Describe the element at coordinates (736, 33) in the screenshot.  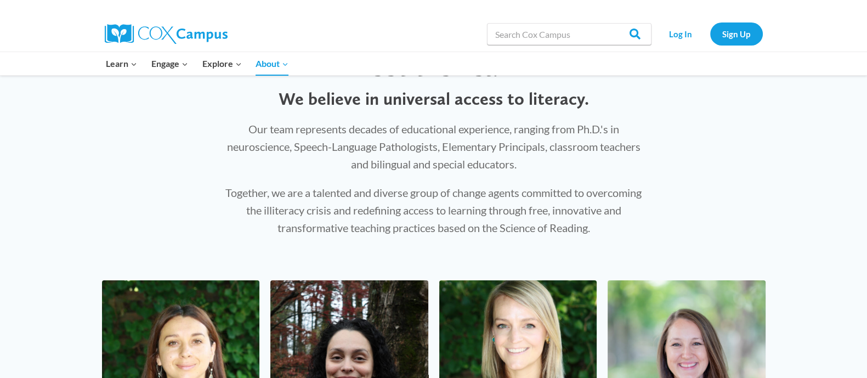
I see `a: Sign Up` at that location.